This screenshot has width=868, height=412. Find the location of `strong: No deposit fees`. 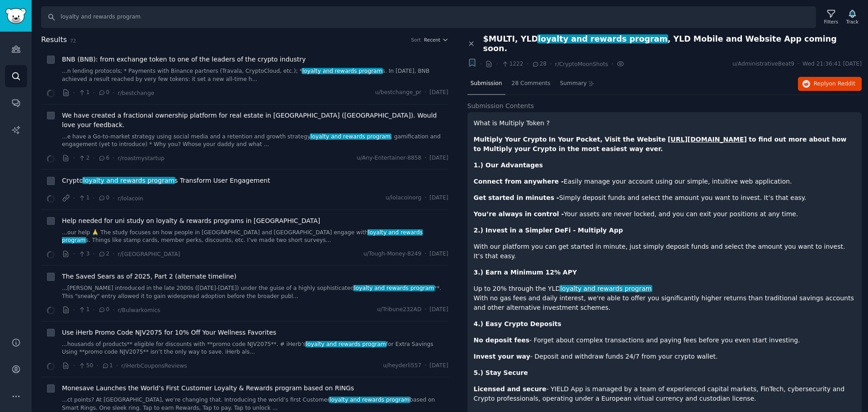

strong: No deposit fees is located at coordinates (501, 340).